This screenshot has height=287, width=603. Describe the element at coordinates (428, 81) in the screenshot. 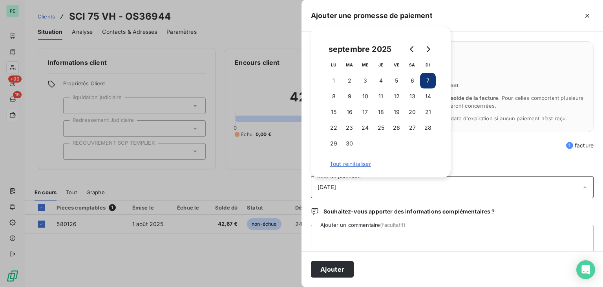

I see `button: 7` at that location.